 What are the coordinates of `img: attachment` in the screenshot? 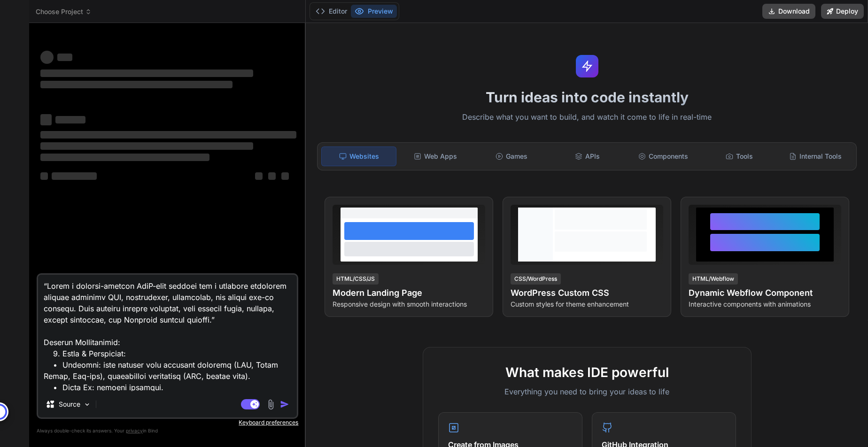 It's located at (271, 404).